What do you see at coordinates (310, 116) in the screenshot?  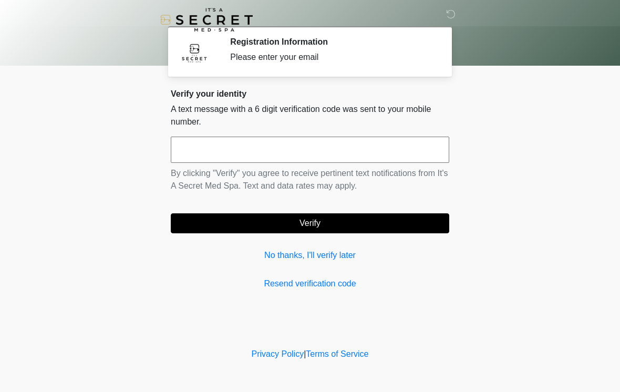 I see `p: A text message with a 6 digit verification code was sent to your mobile number.` at bounding box center [310, 116].